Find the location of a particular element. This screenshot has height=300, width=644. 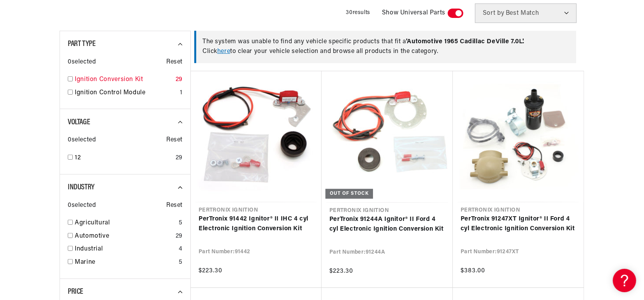

span: Part Type is located at coordinates (81, 44).